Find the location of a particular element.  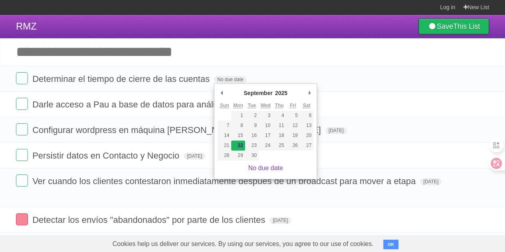

button: 9 is located at coordinates (252, 125).